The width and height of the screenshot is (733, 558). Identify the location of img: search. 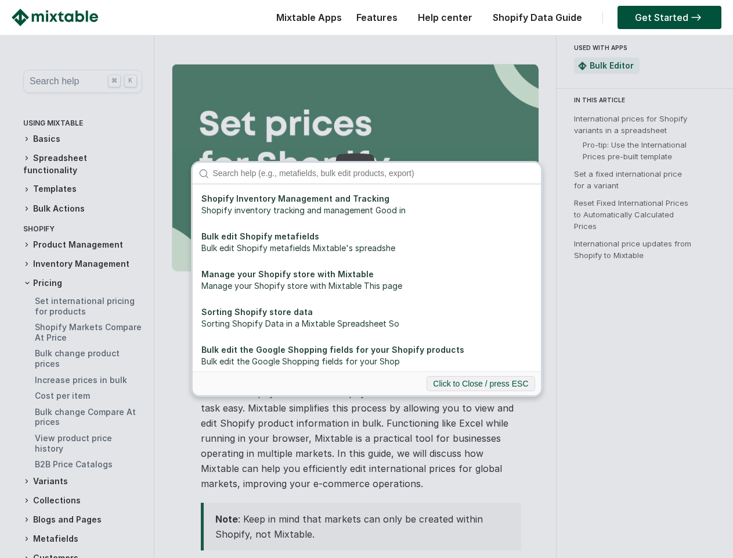
(204, 174).